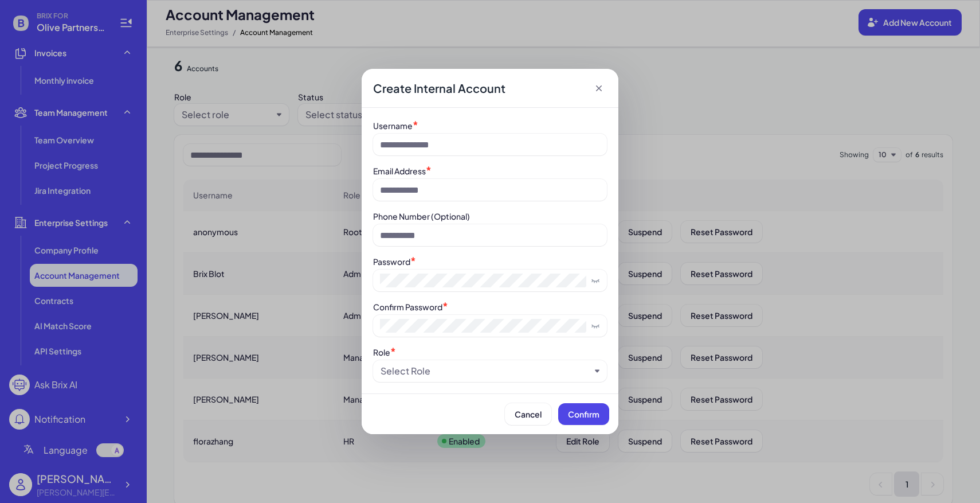  What do you see at coordinates (393, 126) in the screenshot?
I see `label: Username` at bounding box center [393, 126].